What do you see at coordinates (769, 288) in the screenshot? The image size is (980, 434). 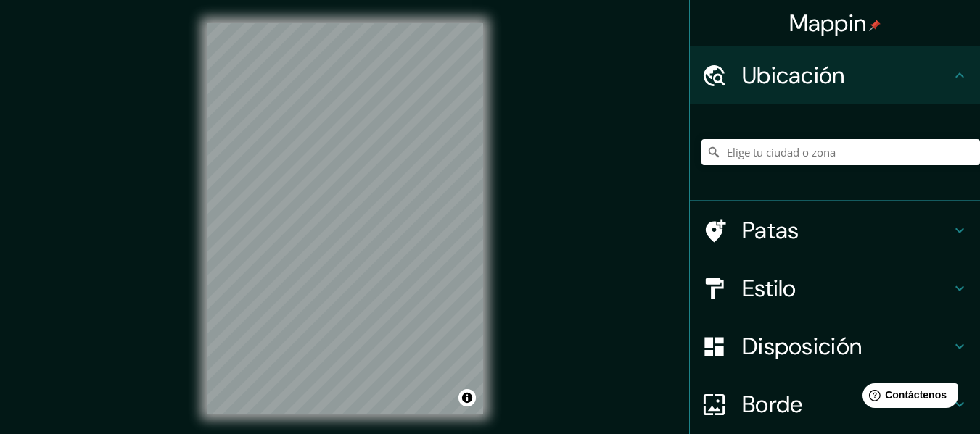 I see `font: Estilo` at bounding box center [769, 288].